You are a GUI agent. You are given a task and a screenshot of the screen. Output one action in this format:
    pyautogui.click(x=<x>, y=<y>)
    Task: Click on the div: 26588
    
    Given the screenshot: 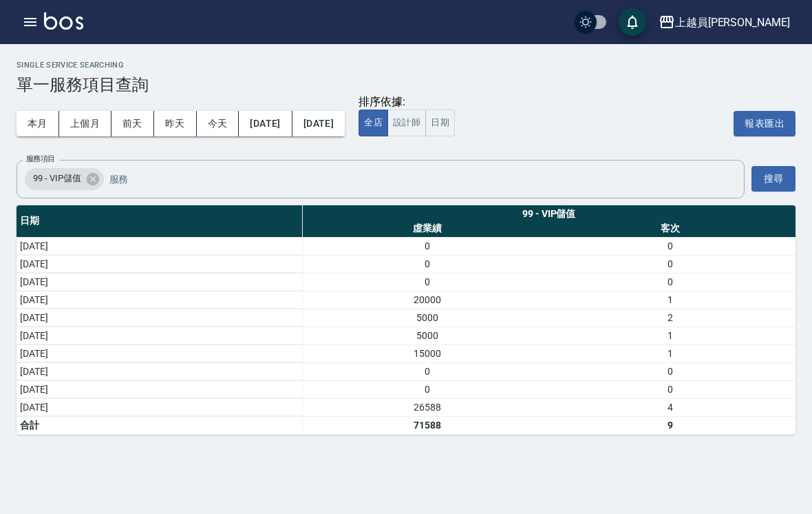 What is the action you would take?
    pyautogui.click(x=427, y=407)
    